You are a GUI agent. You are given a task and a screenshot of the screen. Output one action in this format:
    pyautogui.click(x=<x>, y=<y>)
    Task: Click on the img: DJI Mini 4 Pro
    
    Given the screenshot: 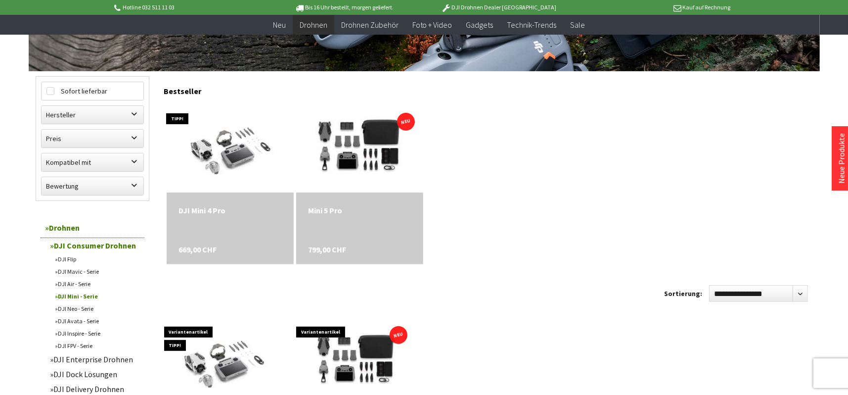 What is the action you would take?
    pyautogui.click(x=230, y=148)
    